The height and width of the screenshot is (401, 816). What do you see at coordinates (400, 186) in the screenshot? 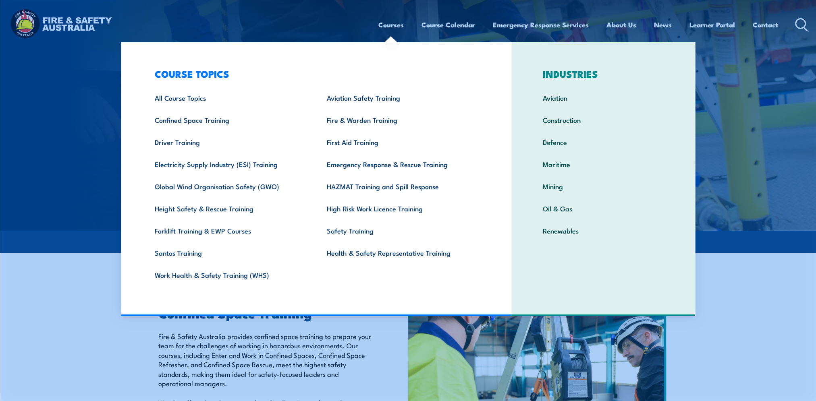
I see `a: HAZMAT Training and Spill Response` at bounding box center [400, 186].